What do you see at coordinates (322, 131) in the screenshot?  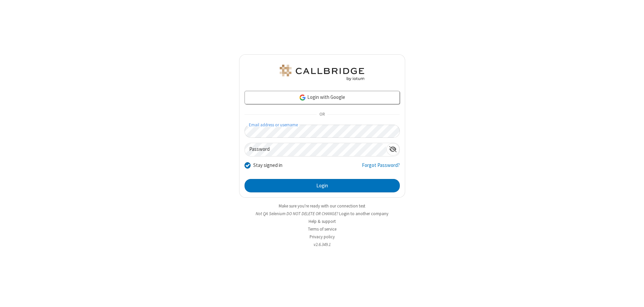 I see `input: Email address or username` at bounding box center [322, 131].